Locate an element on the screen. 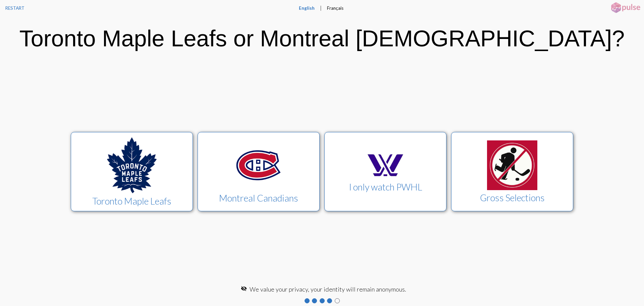  img: Montreal Canadians is located at coordinates (259, 165).